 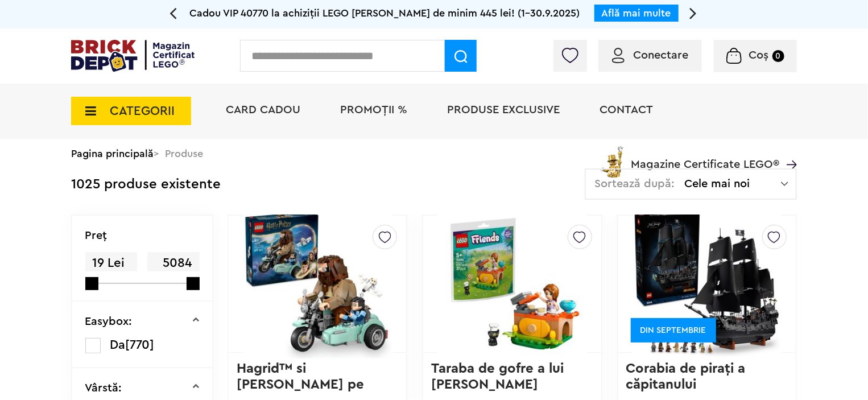 I want to click on span: Magazine Certificate LEGO®, so click(x=705, y=157).